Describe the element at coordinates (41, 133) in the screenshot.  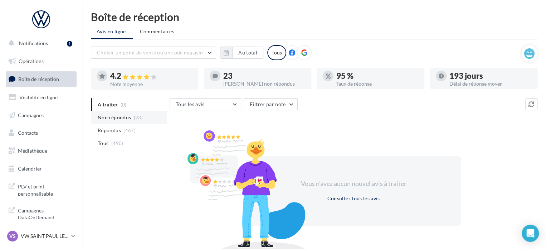
I see `a: Contacts` at that location.